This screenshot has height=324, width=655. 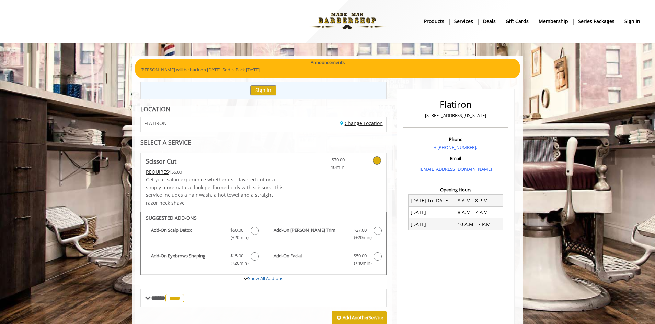 I want to click on b: Add Another Service, so click(x=363, y=318).